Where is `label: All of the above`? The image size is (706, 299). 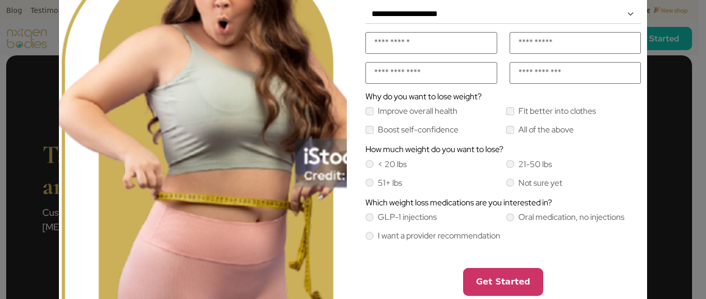
label: All of the above is located at coordinates (546, 130).